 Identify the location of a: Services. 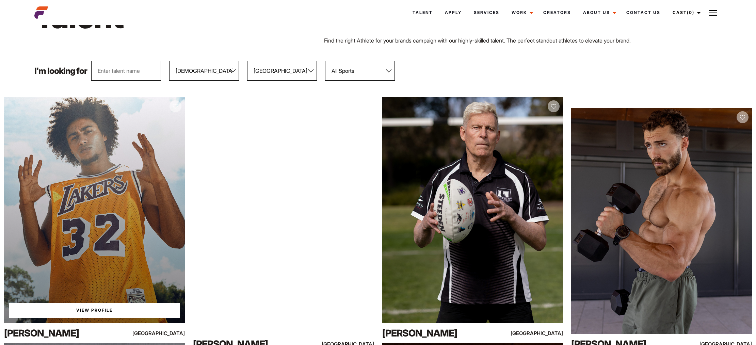
(486, 13).